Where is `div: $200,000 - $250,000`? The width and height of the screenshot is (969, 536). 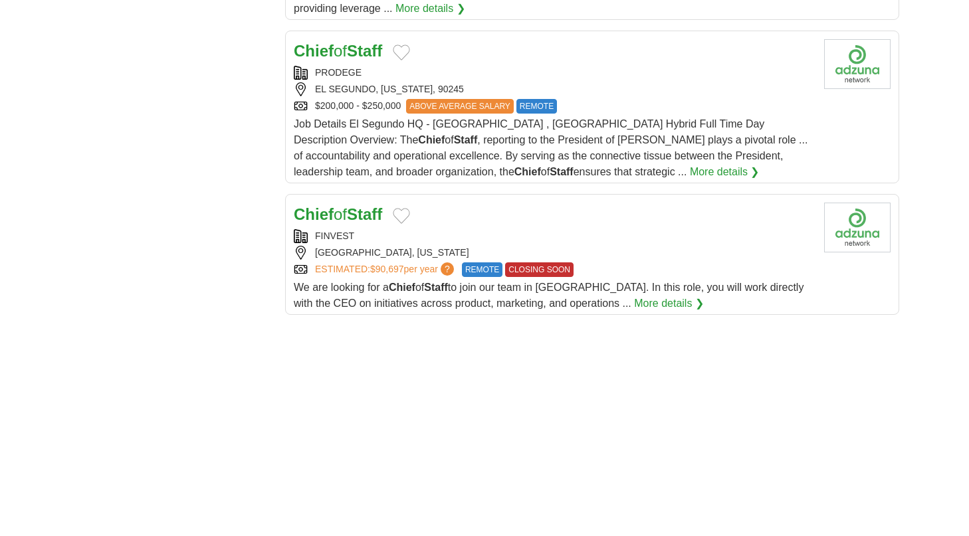 div: $200,000 - $250,000 is located at coordinates (554, 106).